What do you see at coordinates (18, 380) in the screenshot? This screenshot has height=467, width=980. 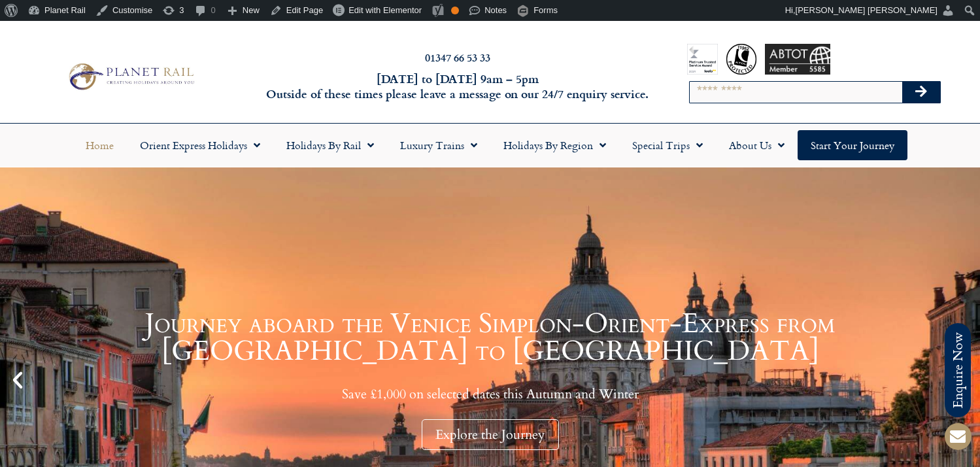 I see `div: Previous slide` at bounding box center [18, 380].